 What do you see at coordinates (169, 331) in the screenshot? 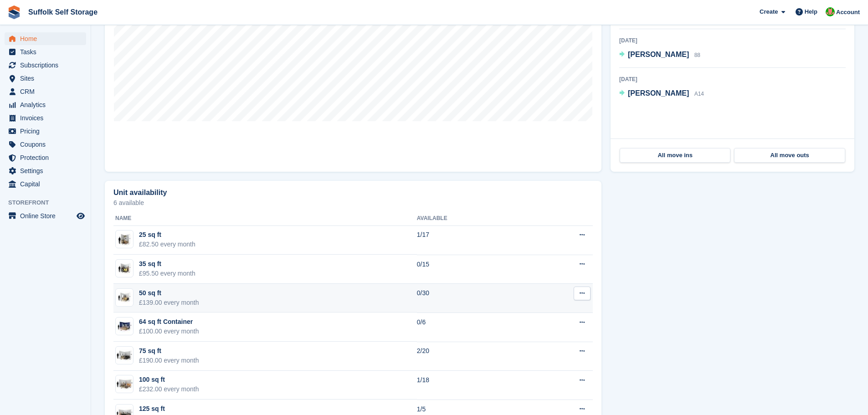
I see `div: £100.00 every month` at bounding box center [169, 331].